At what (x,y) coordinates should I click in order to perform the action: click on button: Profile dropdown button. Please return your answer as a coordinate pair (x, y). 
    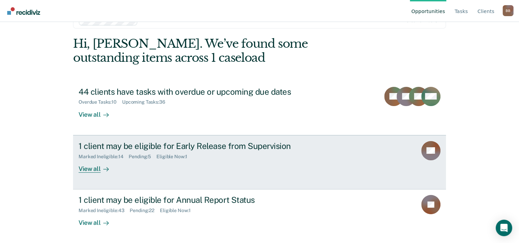
    Looking at the image, I should click on (508, 11).